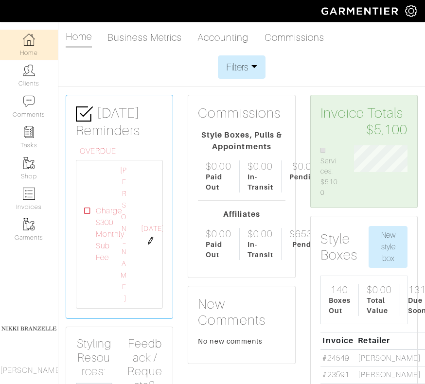  Describe the element at coordinates (363, 121) in the screenshot. I see `h3: Invoice Totals` at that location.